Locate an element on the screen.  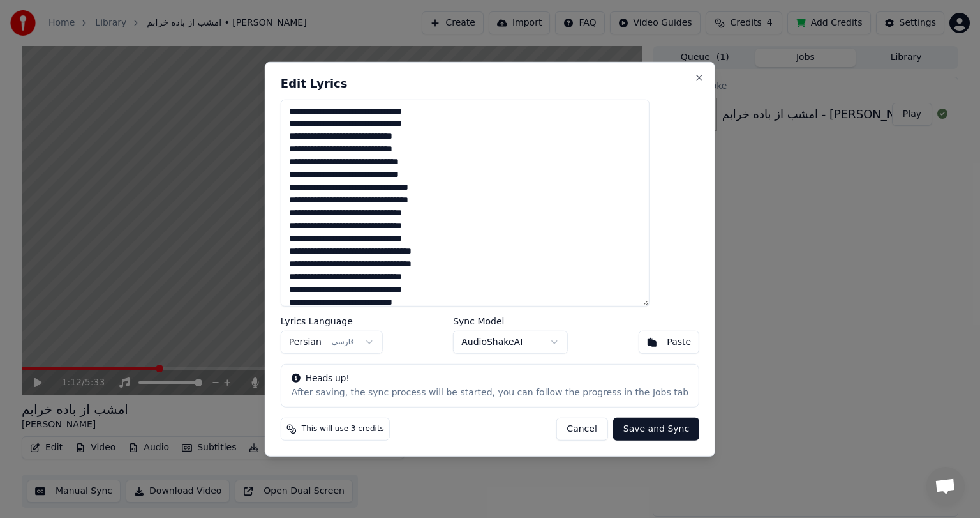
button: Paste is located at coordinates (669, 343).